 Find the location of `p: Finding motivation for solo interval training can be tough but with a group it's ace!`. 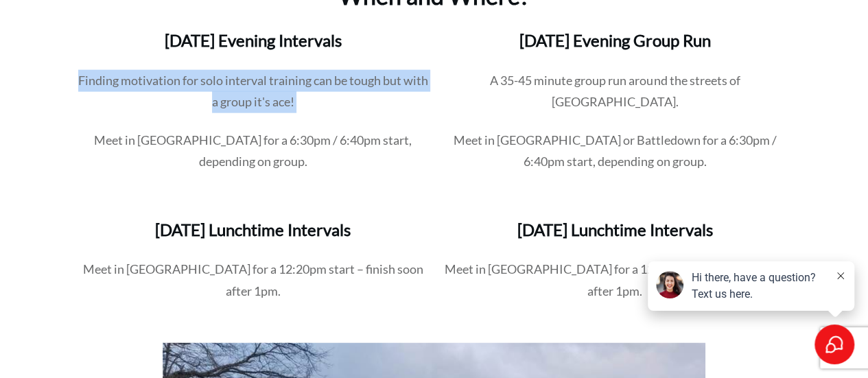

p: Finding motivation for solo interval training can be tough but with a group it's ace! is located at coordinates (254, 100).